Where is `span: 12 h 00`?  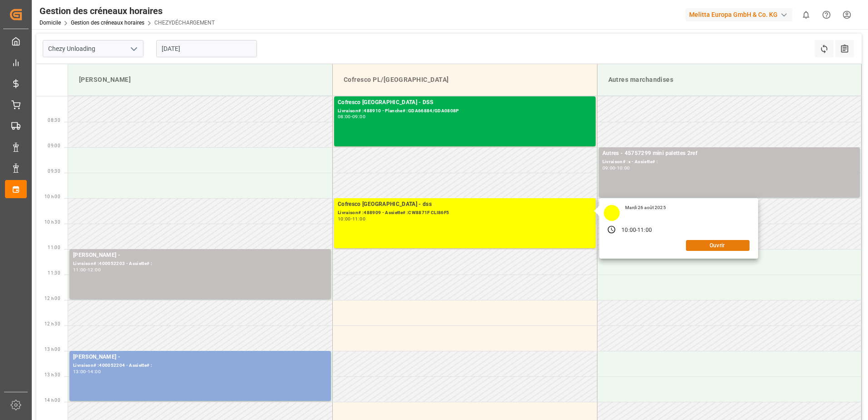
span: 12 h 00 is located at coordinates (53, 298).